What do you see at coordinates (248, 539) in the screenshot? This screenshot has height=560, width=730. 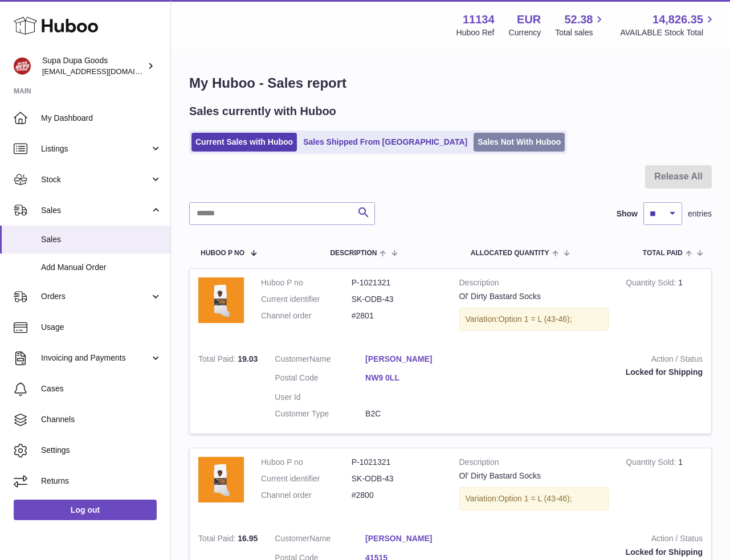 I see `span: 16.95` at bounding box center [248, 539].